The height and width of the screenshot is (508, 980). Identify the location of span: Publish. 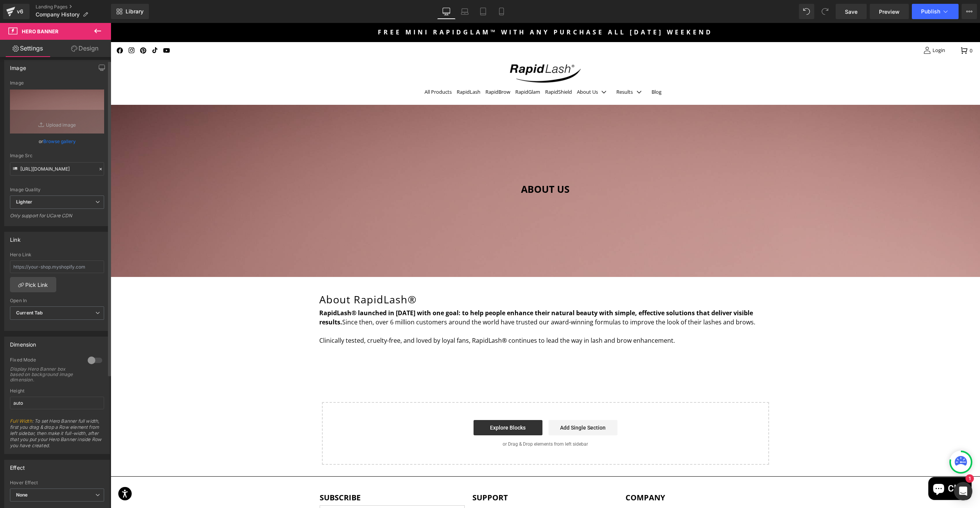
(930, 12).